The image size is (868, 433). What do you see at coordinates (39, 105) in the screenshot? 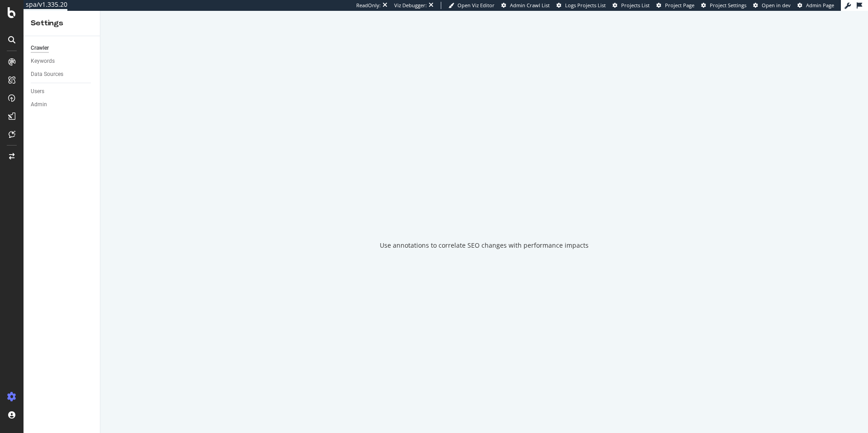
I see `div: Admin` at bounding box center [39, 105].